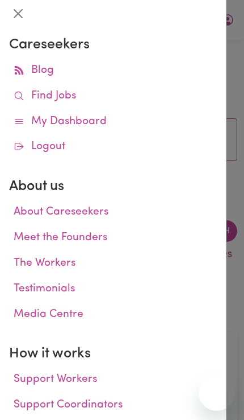 The width and height of the screenshot is (244, 420). What do you see at coordinates (113, 186) in the screenshot?
I see `h2: About us` at bounding box center [113, 186].